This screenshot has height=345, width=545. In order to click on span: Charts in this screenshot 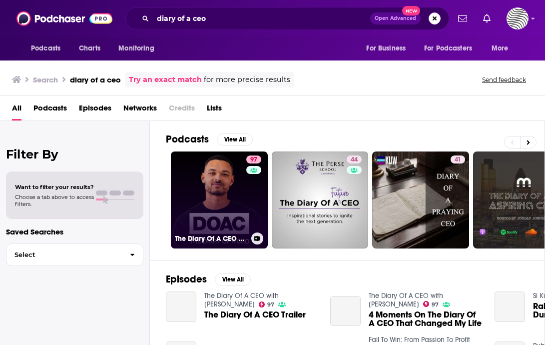, I will do `click(89, 48)`.